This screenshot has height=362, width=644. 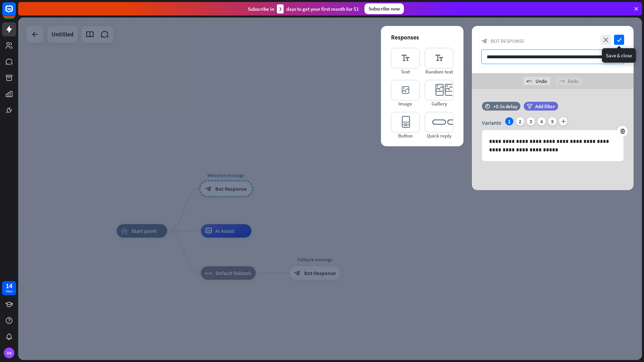 I want to click on div: 14, so click(x=9, y=287).